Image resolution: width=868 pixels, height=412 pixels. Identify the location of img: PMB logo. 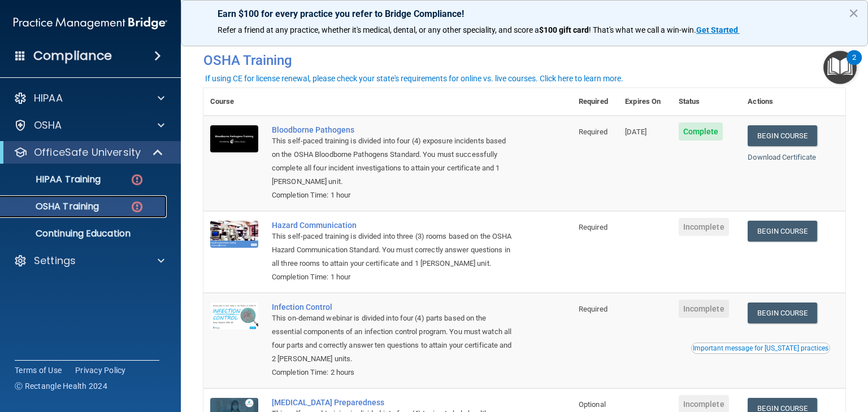
(90, 23).